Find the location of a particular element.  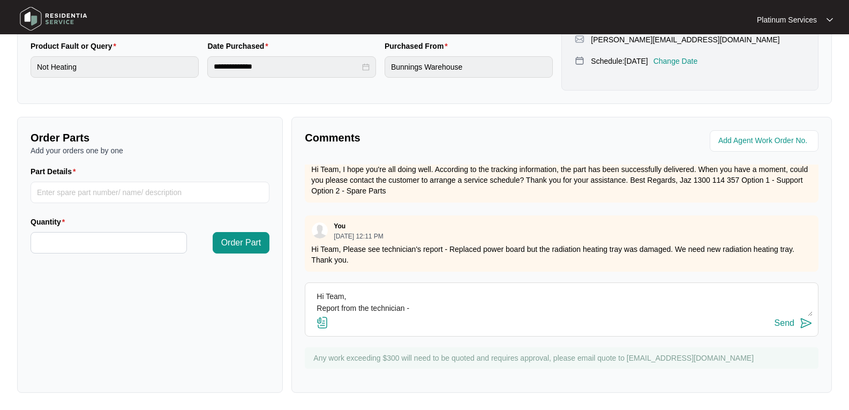

p: Order Parts is located at coordinates (150, 138).